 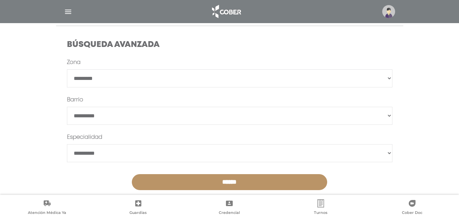 I want to click on span: Guardias, so click(x=138, y=213).